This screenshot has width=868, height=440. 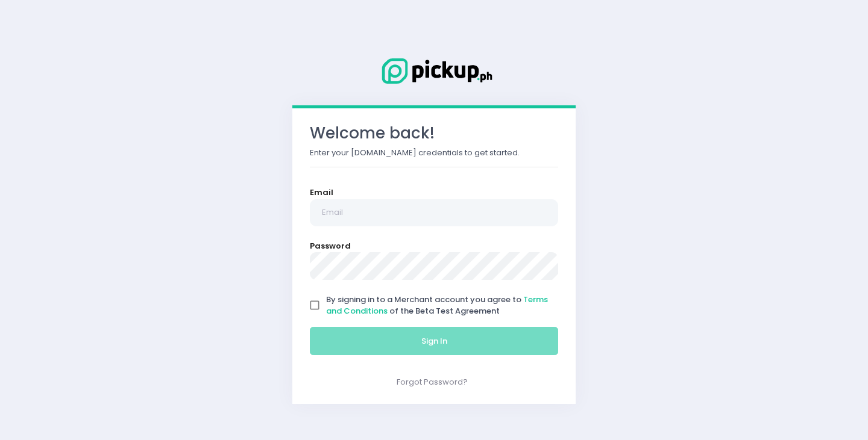 What do you see at coordinates (434, 341) in the screenshot?
I see `span: Sign In` at bounding box center [434, 341].